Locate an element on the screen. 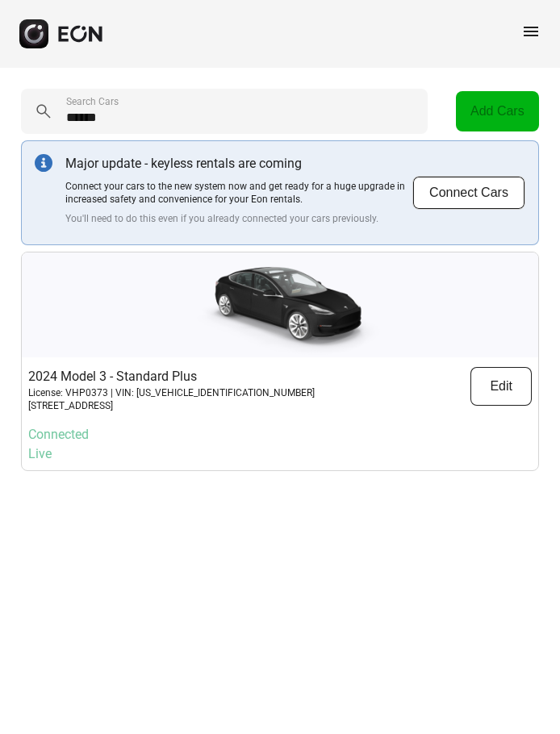 The width and height of the screenshot is (560, 734). p: Major update - keyless rentals are coming is located at coordinates (239, 164).